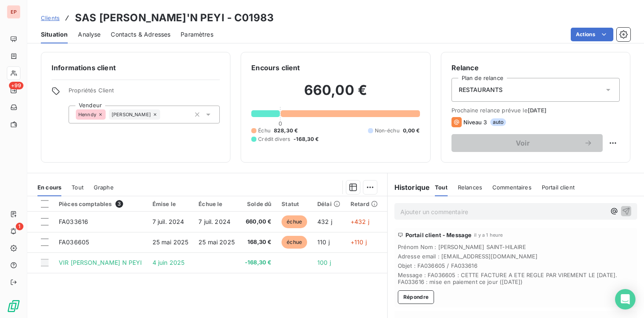  I want to click on span: FA033616, so click(73, 221).